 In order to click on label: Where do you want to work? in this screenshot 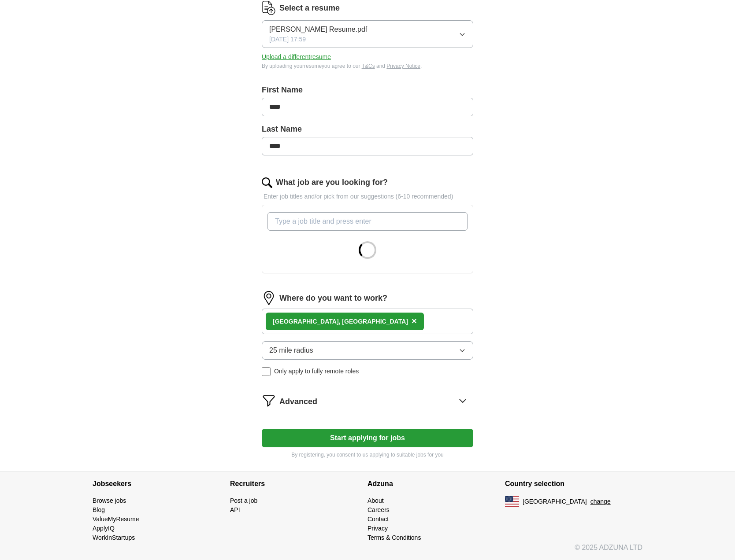, I will do `click(333, 298)`.